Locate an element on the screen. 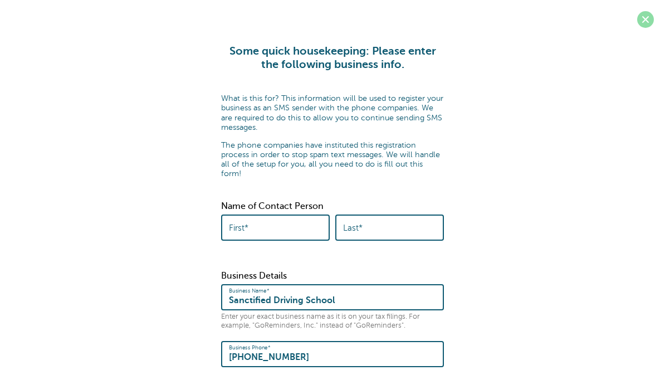  label: Business Phone* is located at coordinates (250, 348).